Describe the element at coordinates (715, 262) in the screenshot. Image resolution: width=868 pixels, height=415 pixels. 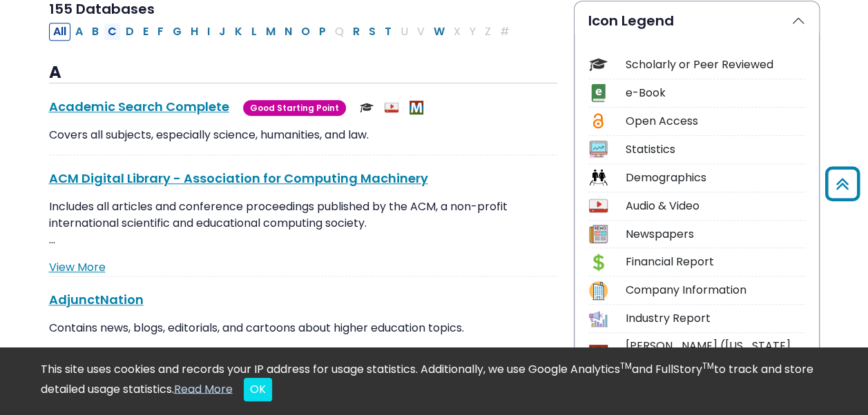
I see `div: Financial Report` at that location.